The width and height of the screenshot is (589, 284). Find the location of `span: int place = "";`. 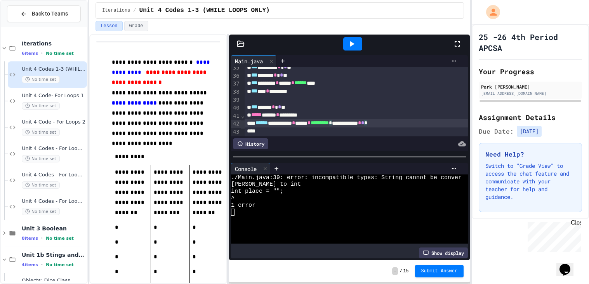

span: int place = ""; is located at coordinates (257, 191).